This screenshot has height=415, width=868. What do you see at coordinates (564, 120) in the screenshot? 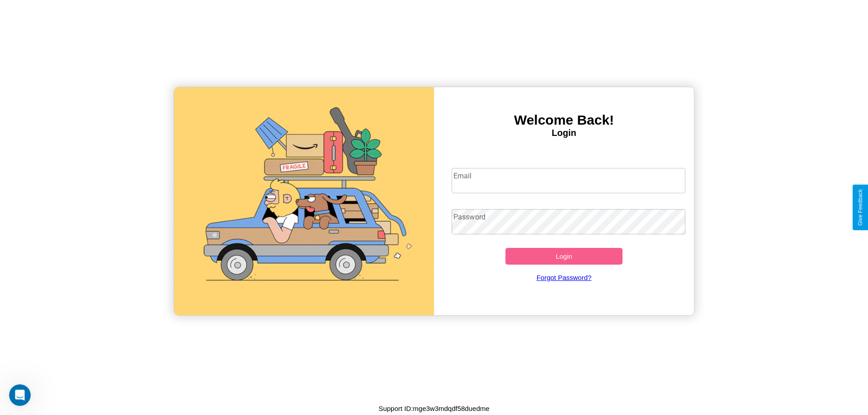
I see `h3: Welcome Back!` at bounding box center [564, 120].